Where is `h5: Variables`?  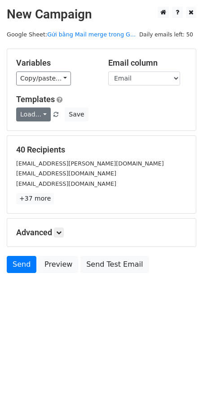 h5: Variables is located at coordinates (55, 63).